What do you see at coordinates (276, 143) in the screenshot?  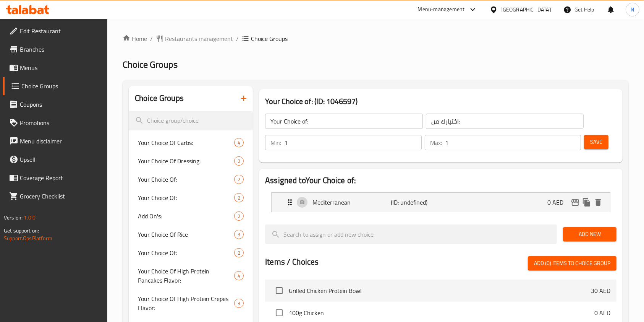 I see `p: Min:` at bounding box center [276, 143].